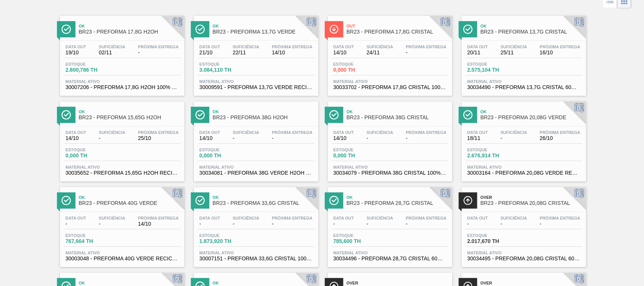 The height and width of the screenshot is (286, 644). What do you see at coordinates (122, 259) in the screenshot?
I see `span: 30003048 - PREFORMA 40G VERDE RECICLADA` at bounding box center [122, 259].